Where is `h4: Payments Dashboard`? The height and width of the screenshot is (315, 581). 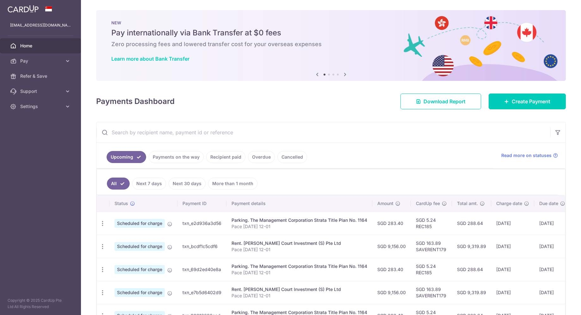 h4: Payments Dashboard is located at coordinates (135, 102).